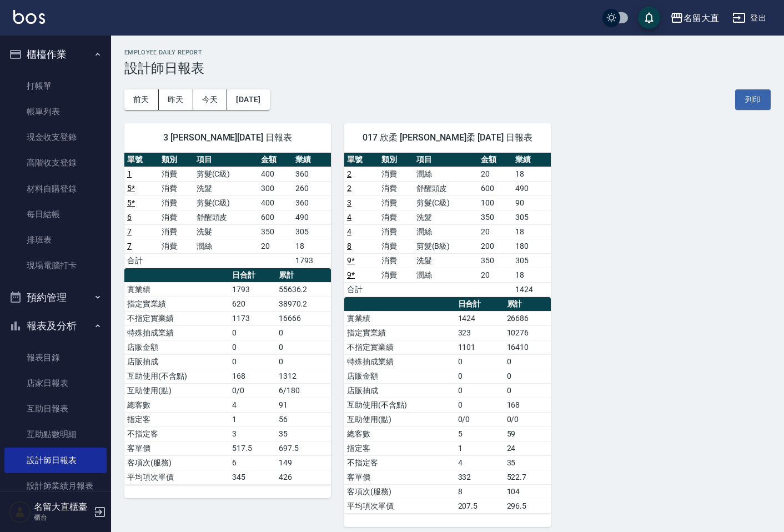 This screenshot has height=532, width=784. What do you see at coordinates (303, 376) in the screenshot?
I see `td: 1312` at bounding box center [303, 376].